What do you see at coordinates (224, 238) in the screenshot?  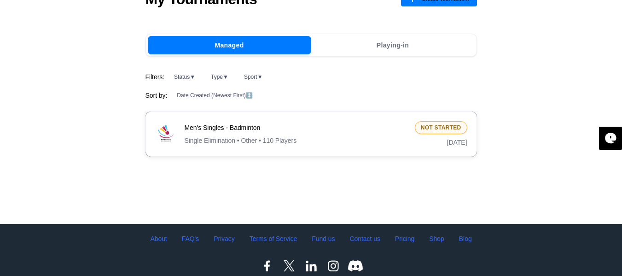 I see `a: Privacy` at bounding box center [224, 238].